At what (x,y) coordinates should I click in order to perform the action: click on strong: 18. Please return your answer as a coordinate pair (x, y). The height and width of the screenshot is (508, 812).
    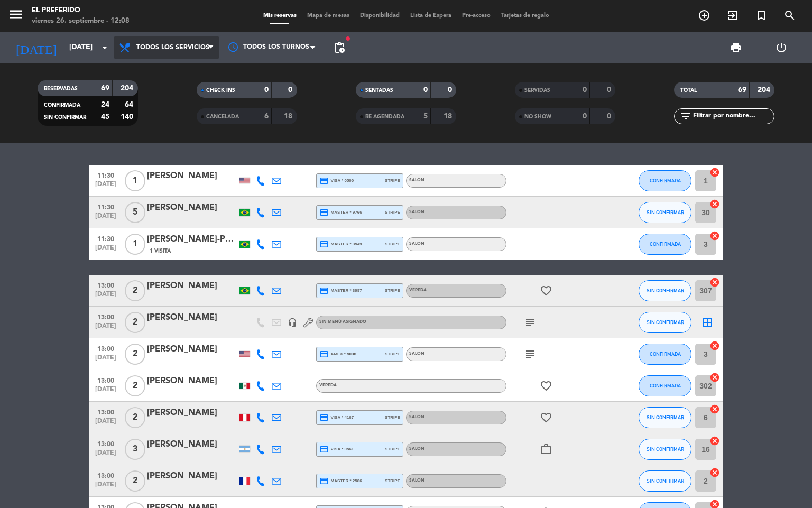
    Looking at the image, I should click on (289, 116).